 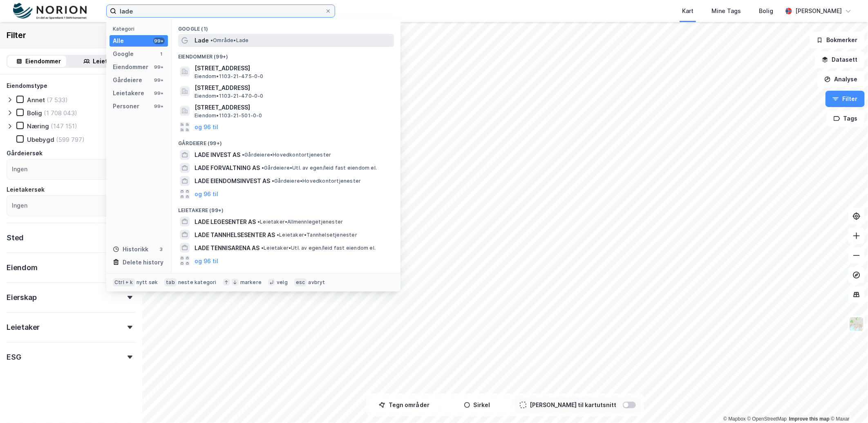 I want to click on span: LADE FORVALTNING AS, so click(x=227, y=168).